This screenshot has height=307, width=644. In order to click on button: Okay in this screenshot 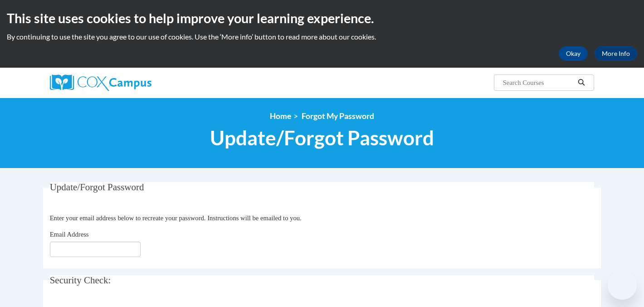, I will do `click(573, 53)`.